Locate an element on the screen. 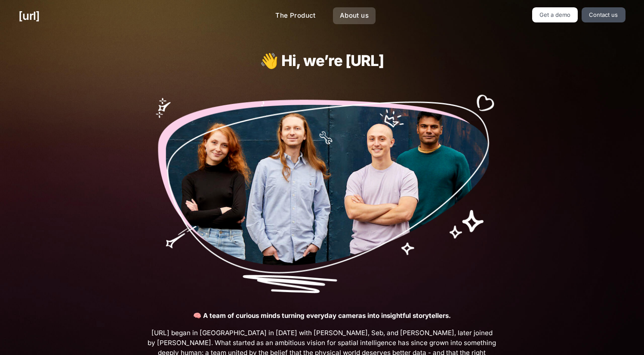  a: Get a demo is located at coordinates (555, 14).